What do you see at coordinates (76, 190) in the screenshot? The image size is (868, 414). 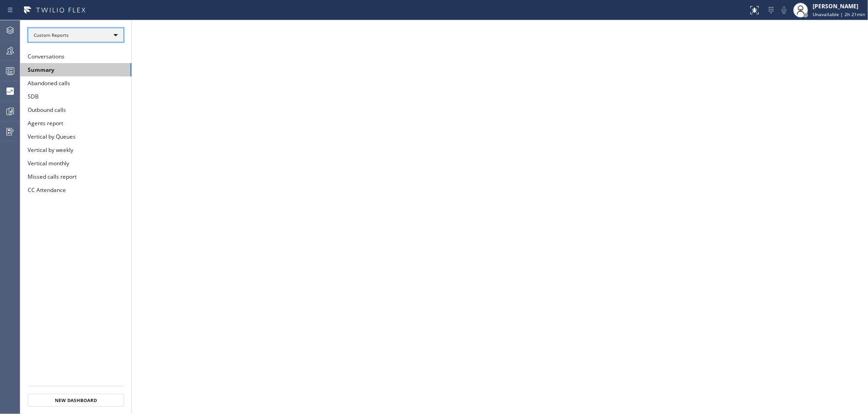 I see `button: CC Attendance` at bounding box center [76, 190].